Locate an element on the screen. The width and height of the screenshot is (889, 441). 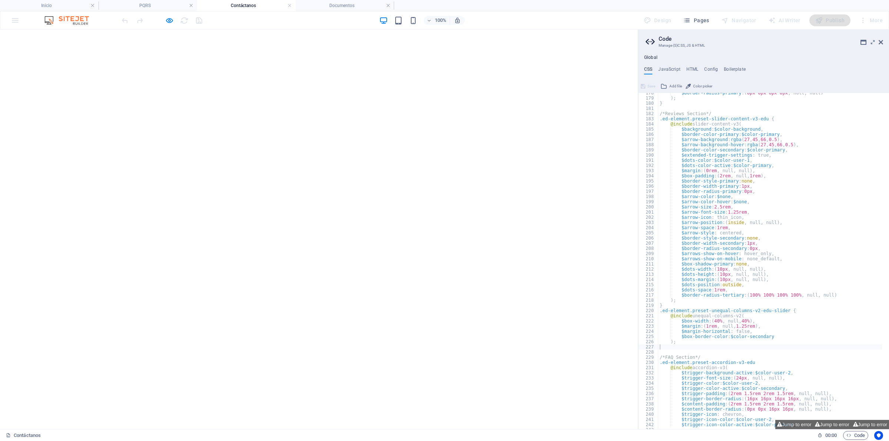
div: 179 is located at coordinates (649, 98).